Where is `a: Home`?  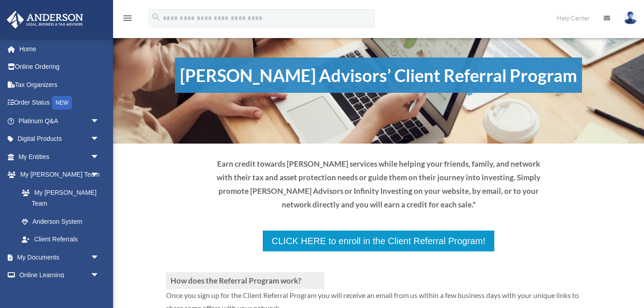 a: Home is located at coordinates (60, 49).